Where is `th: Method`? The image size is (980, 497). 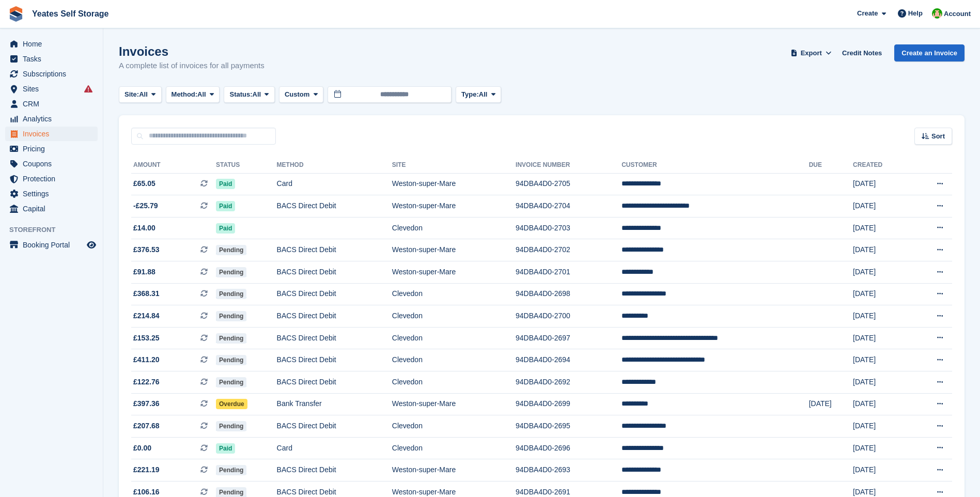
th: Method is located at coordinates (334, 165).